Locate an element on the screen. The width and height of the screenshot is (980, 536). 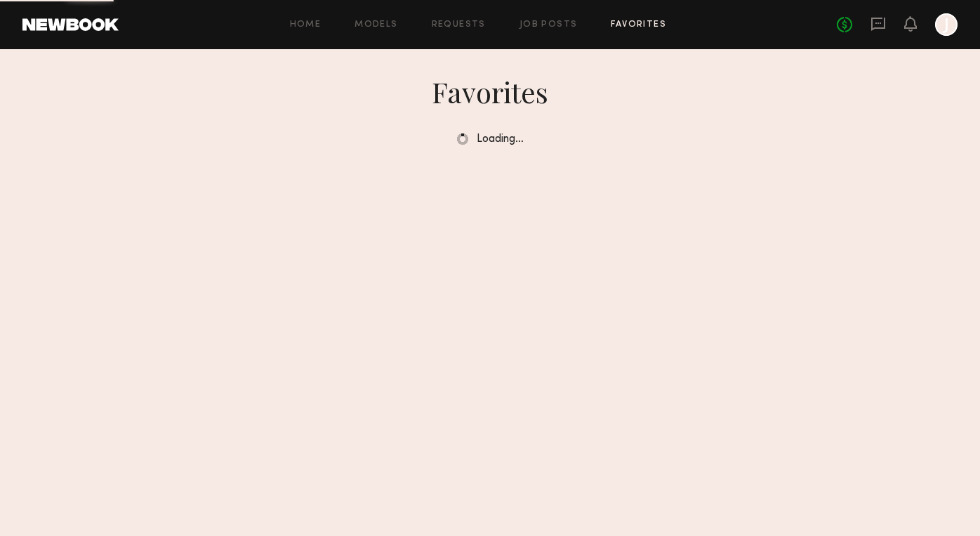
a: Models is located at coordinates (375, 25).